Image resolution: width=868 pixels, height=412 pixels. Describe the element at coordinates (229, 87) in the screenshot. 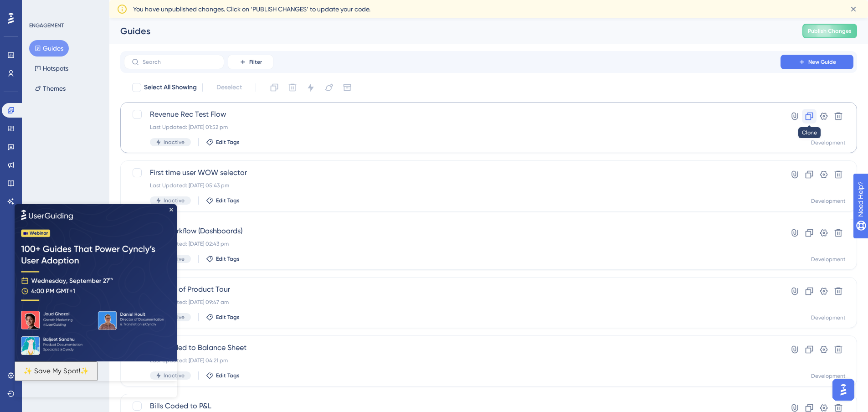

I see `button: Deselect` at that location.